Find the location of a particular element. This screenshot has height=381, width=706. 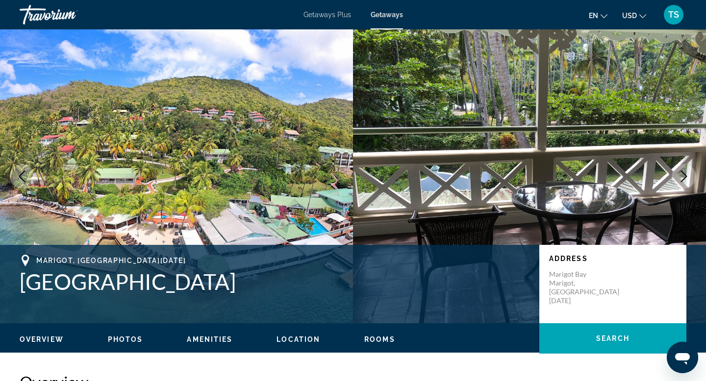

span: Rooms is located at coordinates (379, 340).